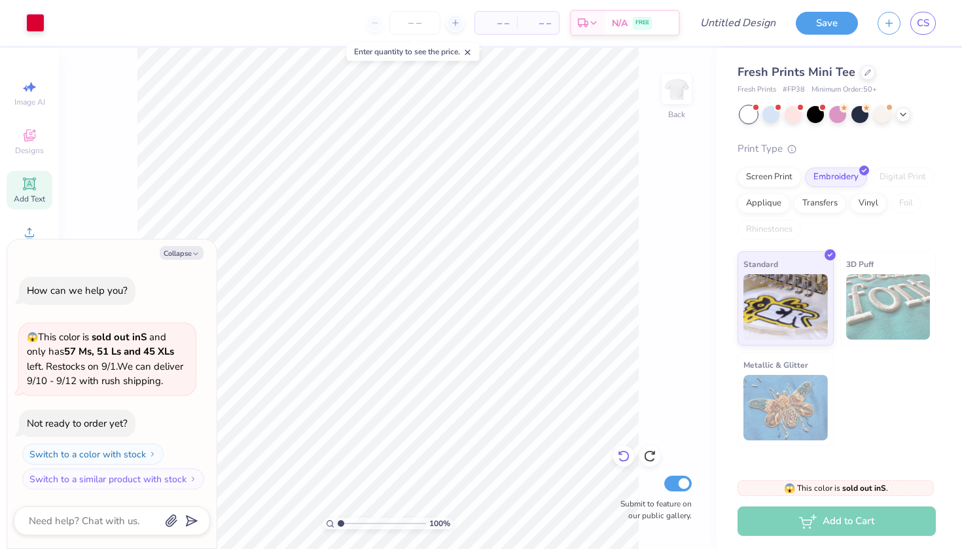 This screenshot has width=962, height=549. What do you see at coordinates (869, 204) in the screenshot?
I see `div: Vinyl` at bounding box center [869, 204].